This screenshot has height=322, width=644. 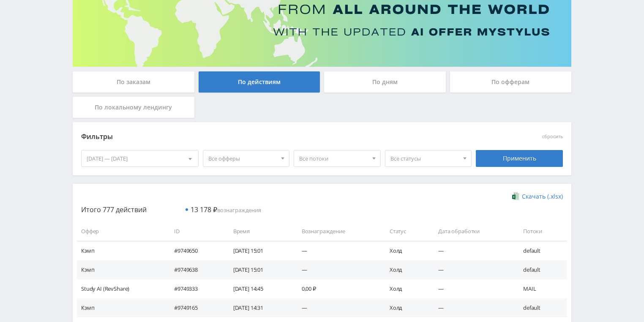 What do you see at coordinates (543, 197) in the screenshot?
I see `span: Скачать (.xlsx)` at bounding box center [543, 197].